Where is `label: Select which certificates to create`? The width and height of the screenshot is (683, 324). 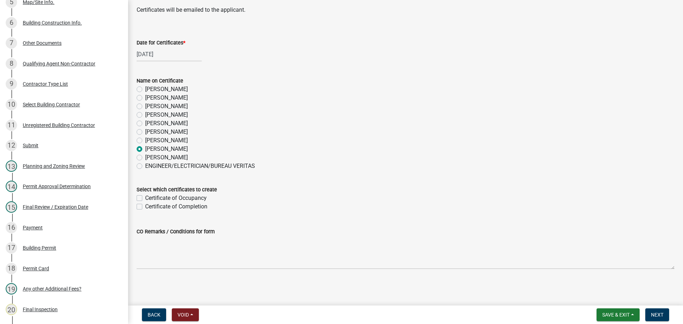 label: Select which certificates to create is located at coordinates (177, 190).